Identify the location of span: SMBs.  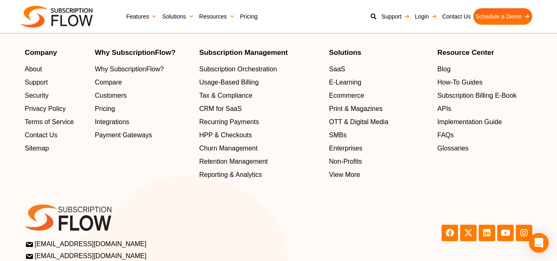
(337, 135).